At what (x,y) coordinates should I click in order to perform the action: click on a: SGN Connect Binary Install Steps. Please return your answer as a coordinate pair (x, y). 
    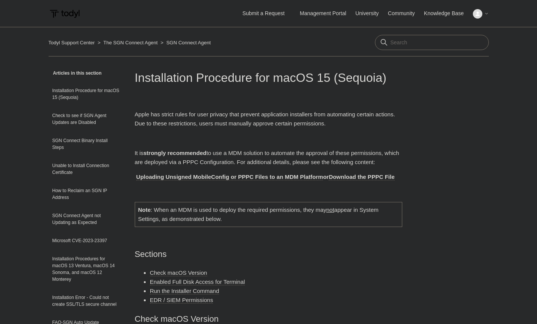
    Looking at the image, I should click on (86, 144).